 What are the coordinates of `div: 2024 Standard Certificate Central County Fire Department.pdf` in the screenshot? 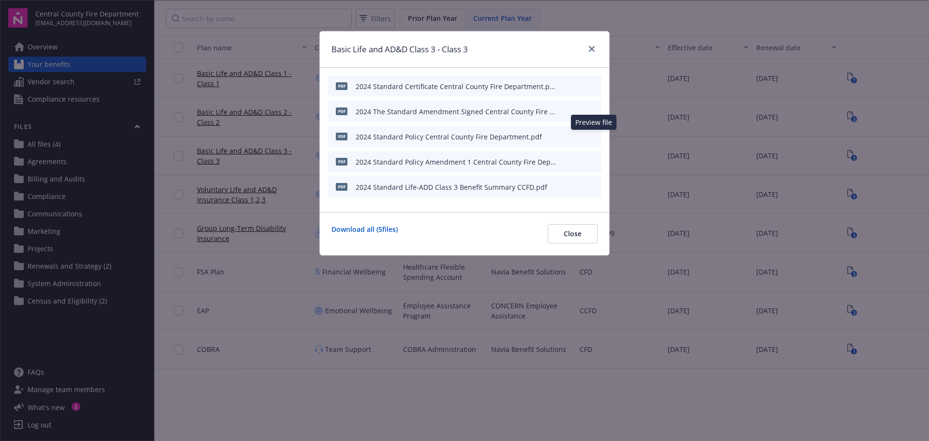 It's located at (456, 86).